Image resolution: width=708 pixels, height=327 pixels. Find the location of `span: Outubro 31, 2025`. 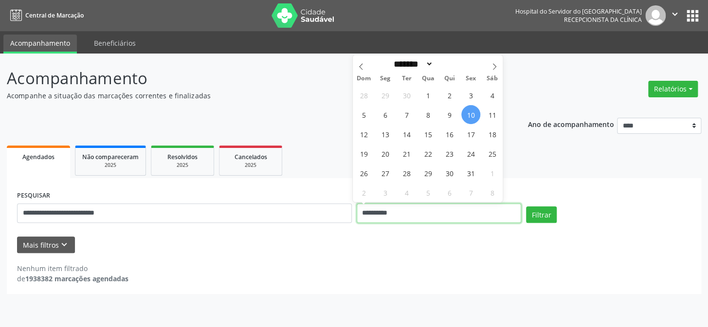

span: Outubro 31, 2025 is located at coordinates (471, 173).